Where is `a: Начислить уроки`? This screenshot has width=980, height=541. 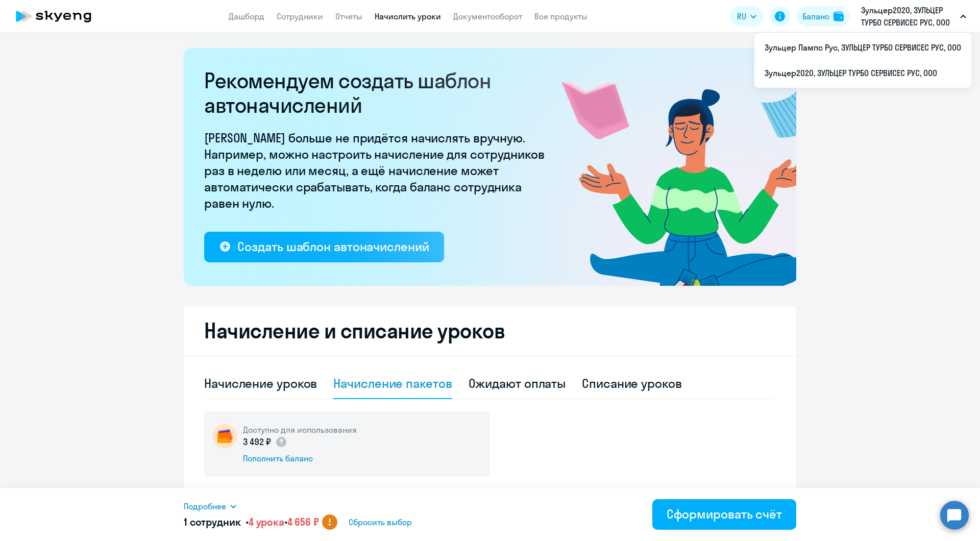 a: Начислить уроки is located at coordinates (408, 16).